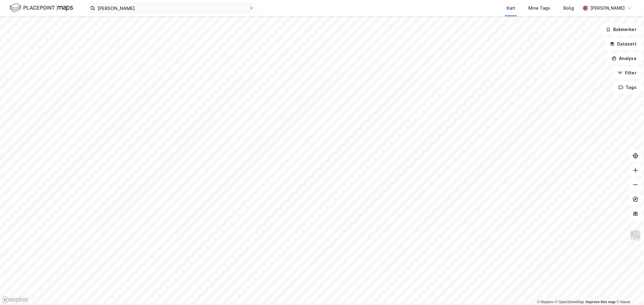 The width and height of the screenshot is (644, 305). Describe the element at coordinates (545, 302) in the screenshot. I see `a: Mapbox` at that location.